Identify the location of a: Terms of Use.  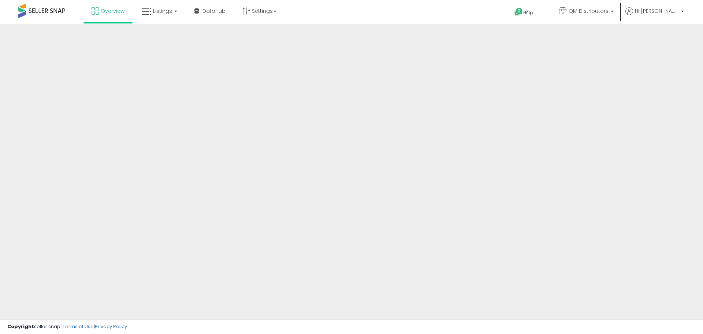
(78, 326).